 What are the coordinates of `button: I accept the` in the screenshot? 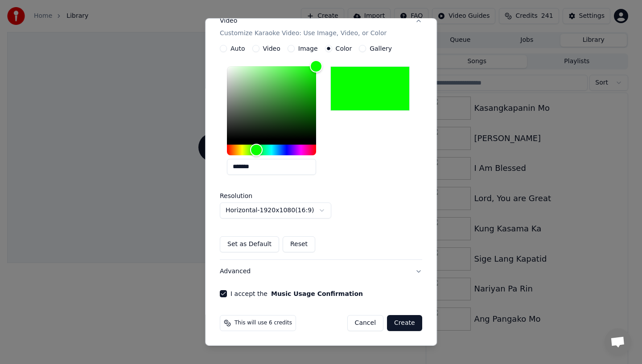 It's located at (317, 294).